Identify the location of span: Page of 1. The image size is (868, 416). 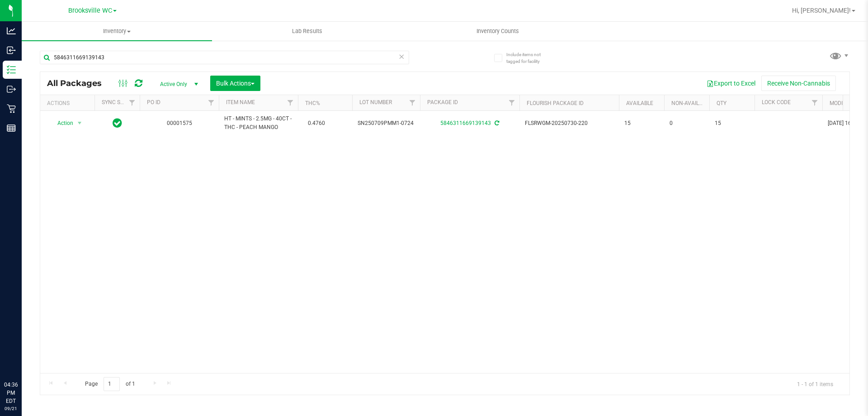
(110, 384).